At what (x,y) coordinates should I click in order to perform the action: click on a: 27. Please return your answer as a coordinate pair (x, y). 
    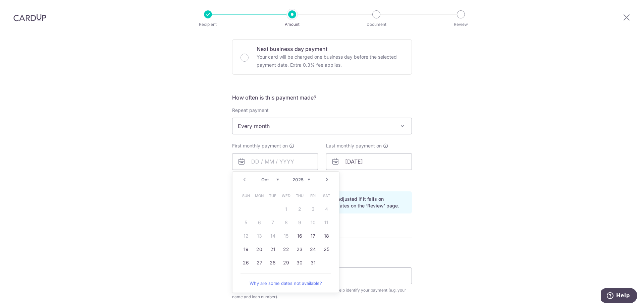
    Looking at the image, I should click on (259, 263).